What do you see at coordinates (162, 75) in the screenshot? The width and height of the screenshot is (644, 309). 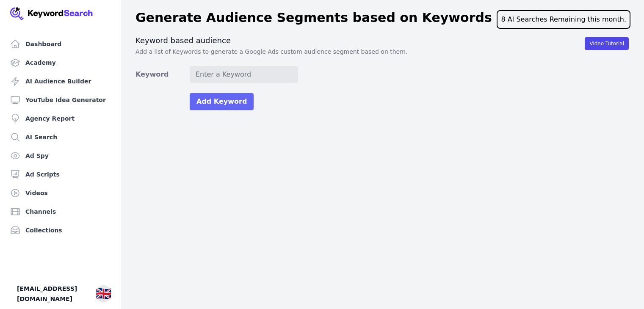 I see `label: Keyword` at bounding box center [162, 75].